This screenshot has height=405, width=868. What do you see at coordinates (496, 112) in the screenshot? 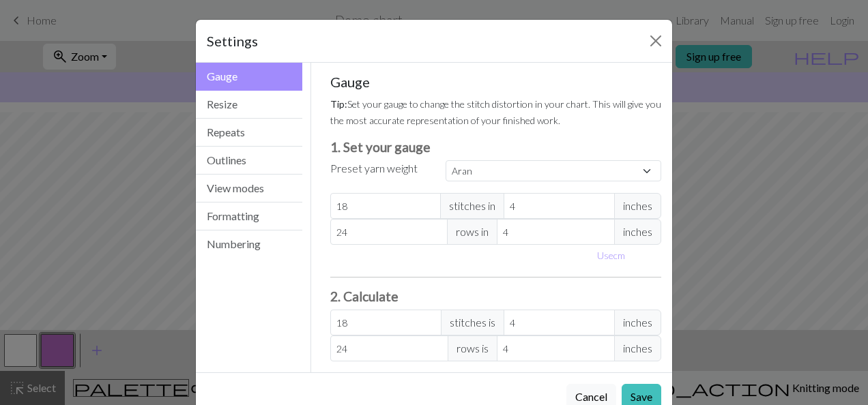
I see `small: Set your gauge to change the stitch distortion in your chart. This will give you the most accurat...` at bounding box center [496, 112].